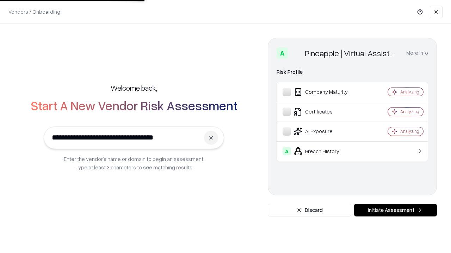 The height and width of the screenshot is (253, 451). What do you see at coordinates (34, 12) in the screenshot?
I see `p: Vendors / Onboarding` at bounding box center [34, 12].